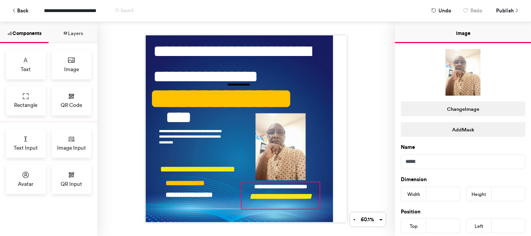 Image resolution: width=531 pixels, height=236 pixels. I want to click on span: QR Code, so click(71, 105).